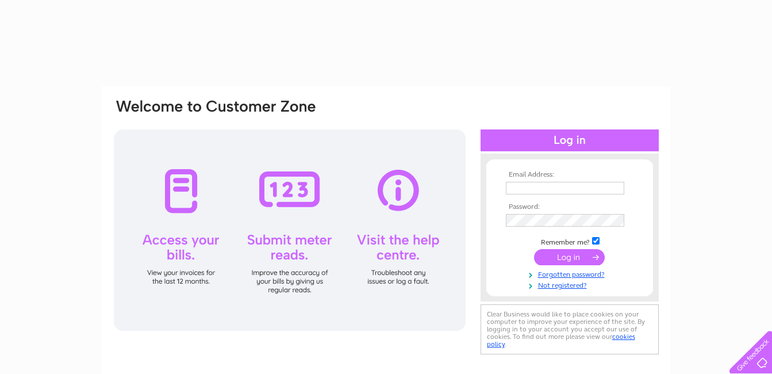  What do you see at coordinates (561, 340) in the screenshot?
I see `a: cookies policy` at bounding box center [561, 340].